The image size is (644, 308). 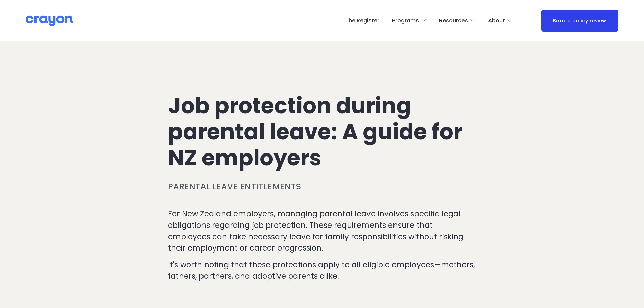 I want to click on a: Parental leave entitlements, so click(x=234, y=186).